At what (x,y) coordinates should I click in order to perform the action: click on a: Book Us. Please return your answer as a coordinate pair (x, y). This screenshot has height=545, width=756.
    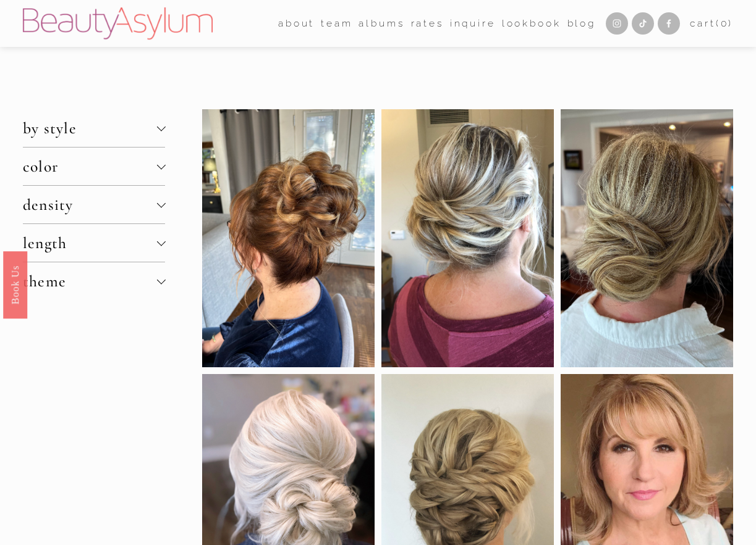
    Looking at the image, I should click on (14, 284).